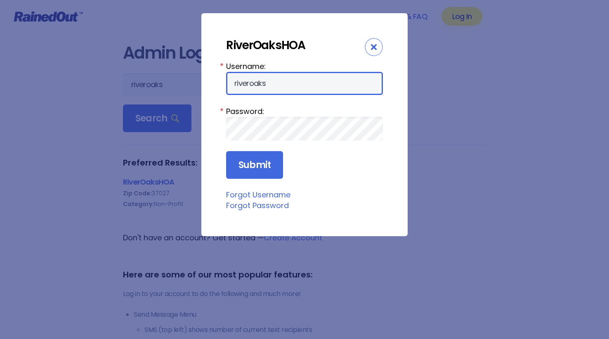 This screenshot has height=339, width=609. What do you see at coordinates (258, 205) in the screenshot?
I see `a: Forgot Password` at bounding box center [258, 205].